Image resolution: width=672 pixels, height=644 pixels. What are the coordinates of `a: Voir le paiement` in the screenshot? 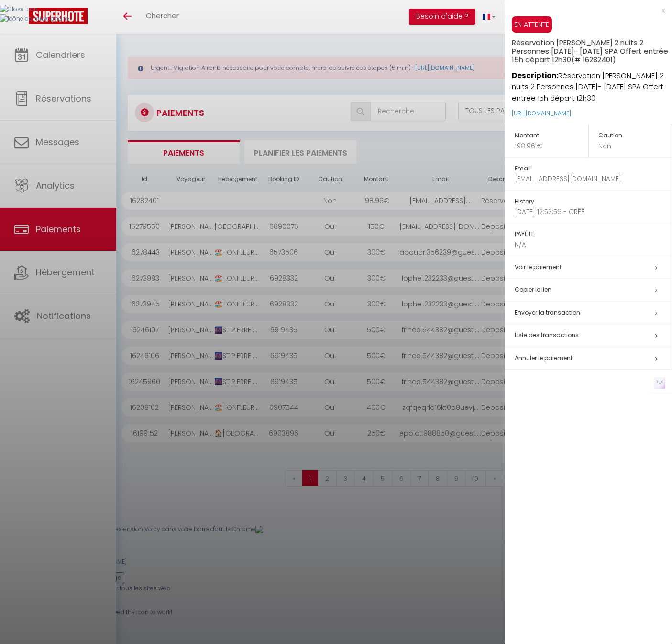 It's located at (539, 266).